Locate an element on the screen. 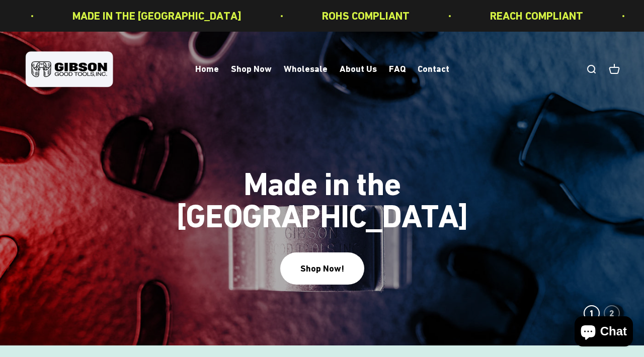 The width and height of the screenshot is (644, 357). button: Shop Now! is located at coordinates (322, 268).